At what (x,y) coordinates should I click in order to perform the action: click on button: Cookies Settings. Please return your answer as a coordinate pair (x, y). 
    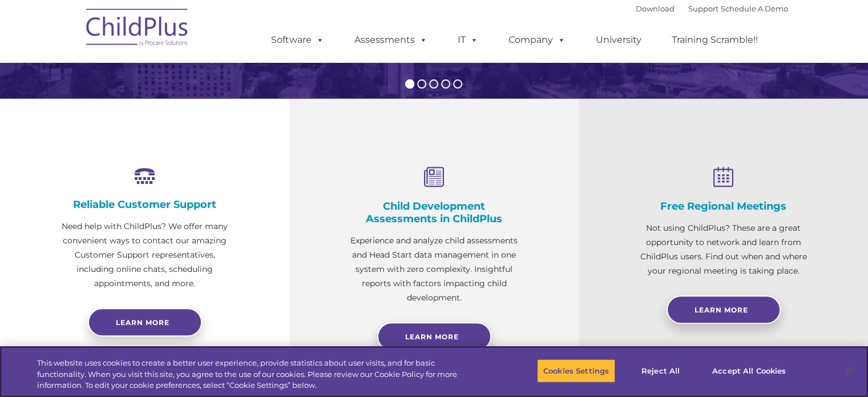
    Looking at the image, I should click on (576, 371).